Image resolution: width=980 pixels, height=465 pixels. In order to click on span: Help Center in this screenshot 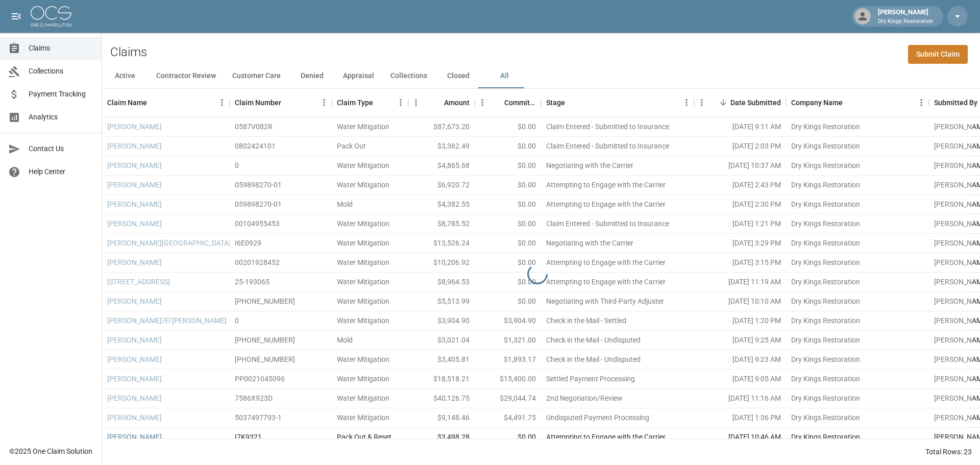, I will do `click(61, 172)`.